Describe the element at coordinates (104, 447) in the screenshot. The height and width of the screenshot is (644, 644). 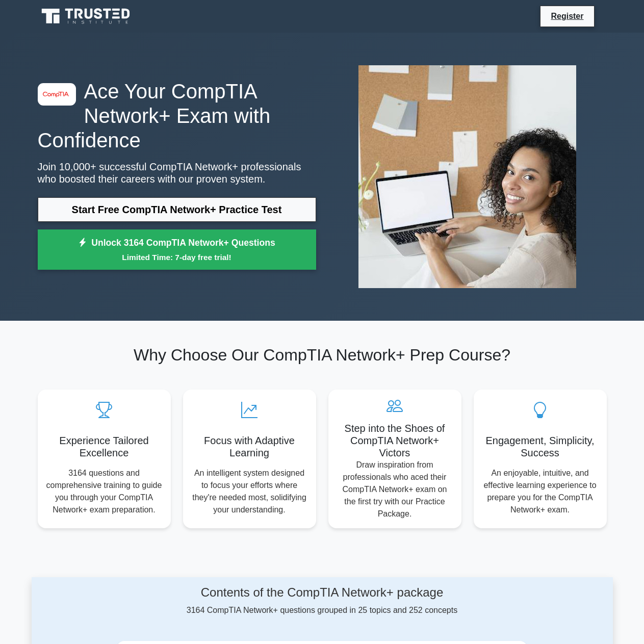
I see `h5: Experience Tailored Excellence` at that location.